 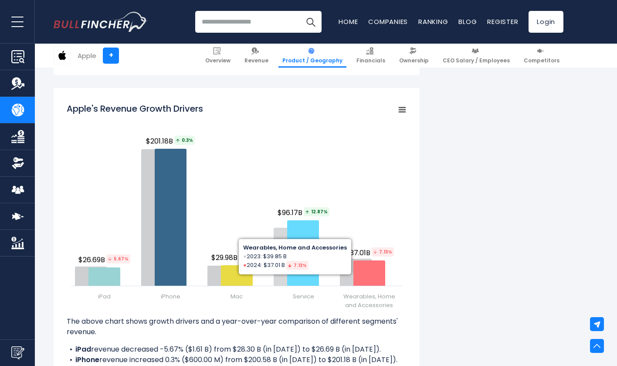 I want to click on a: Financials, so click(x=371, y=55).